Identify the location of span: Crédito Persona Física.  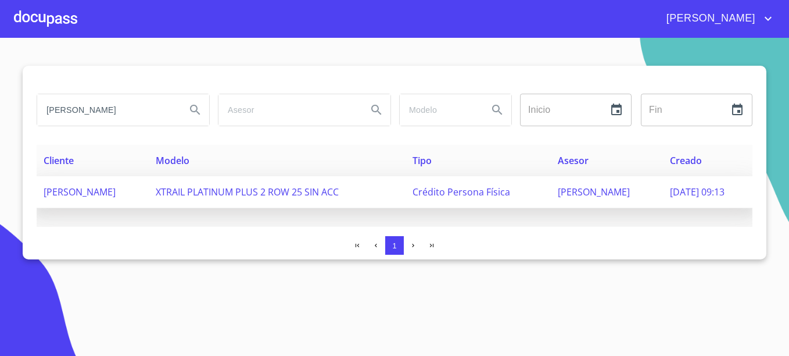
(461, 192).